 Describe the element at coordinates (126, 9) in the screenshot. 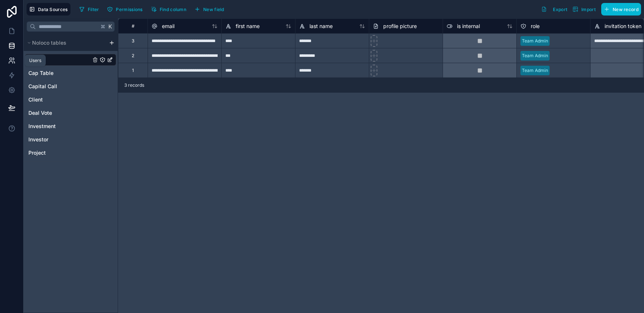

I see `a: Permissions` at that location.